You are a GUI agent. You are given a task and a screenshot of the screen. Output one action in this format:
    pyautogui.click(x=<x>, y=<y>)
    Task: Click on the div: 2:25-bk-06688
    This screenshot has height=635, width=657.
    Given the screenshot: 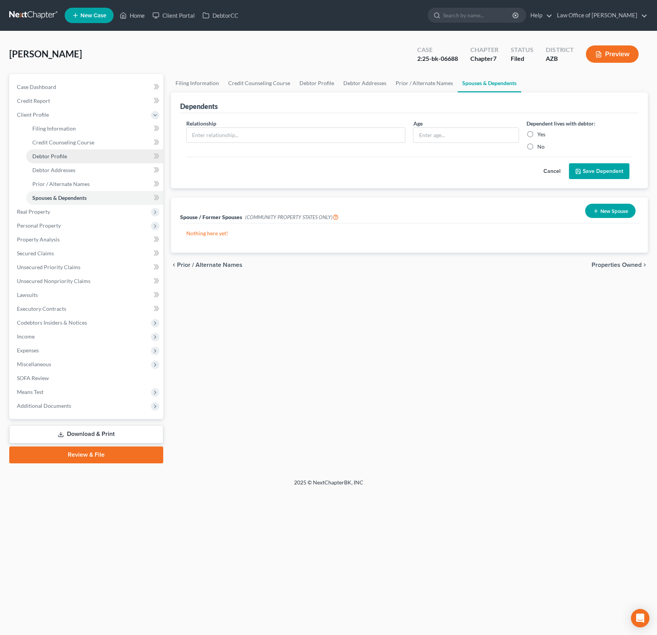 What is the action you would take?
    pyautogui.click(x=438, y=59)
    